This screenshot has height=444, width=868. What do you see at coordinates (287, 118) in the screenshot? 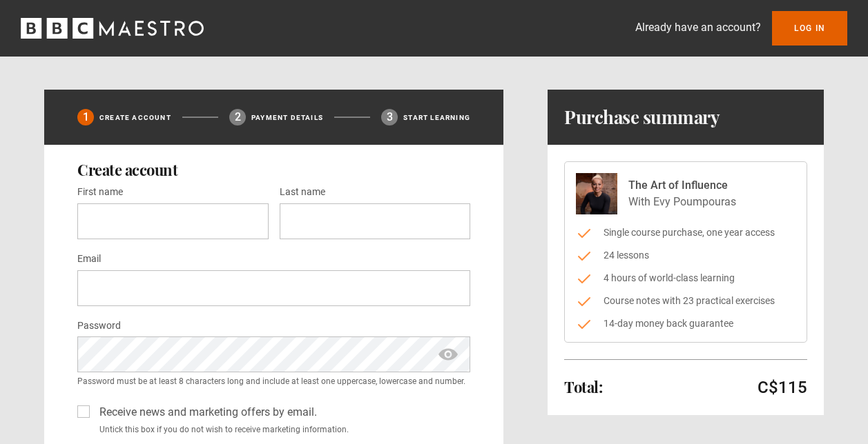
I see `p: Payment details` at bounding box center [287, 118].